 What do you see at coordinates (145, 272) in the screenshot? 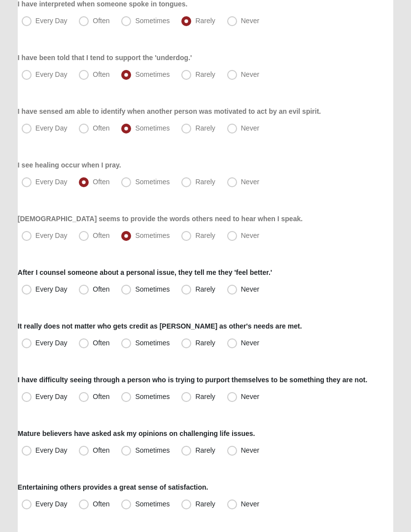
I see `label: After I counsel someone about a personal issue, they tell me they 'feel better.'` at bounding box center [145, 272].